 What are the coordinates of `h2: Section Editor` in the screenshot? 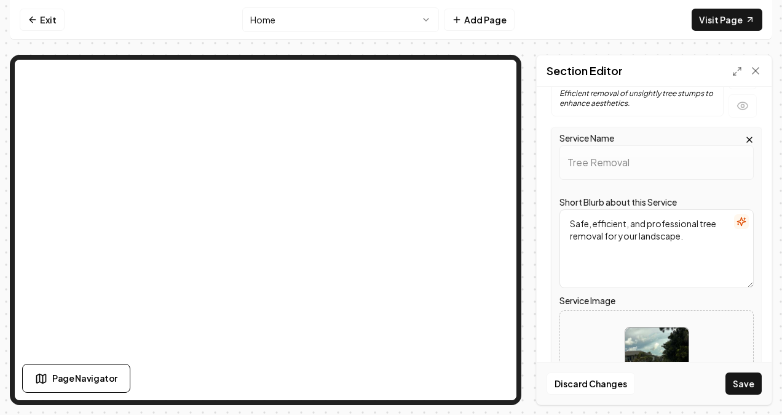 It's located at (585, 71).